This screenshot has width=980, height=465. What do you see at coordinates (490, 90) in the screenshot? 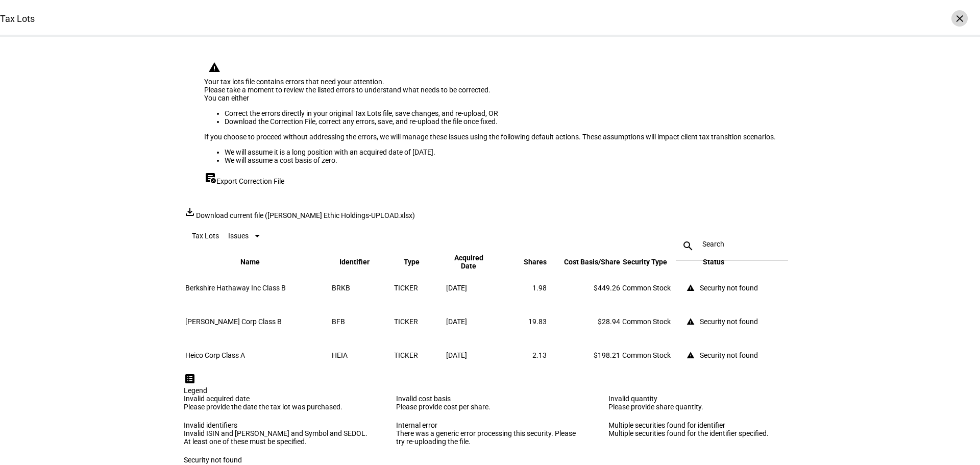
I see `div: Please take a moment to review the listed errors to understand what needs to be corrected.` at bounding box center [490, 90].